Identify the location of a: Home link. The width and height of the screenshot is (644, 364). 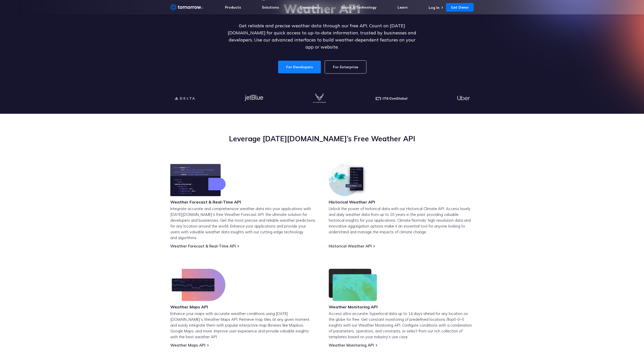
(187, 7).